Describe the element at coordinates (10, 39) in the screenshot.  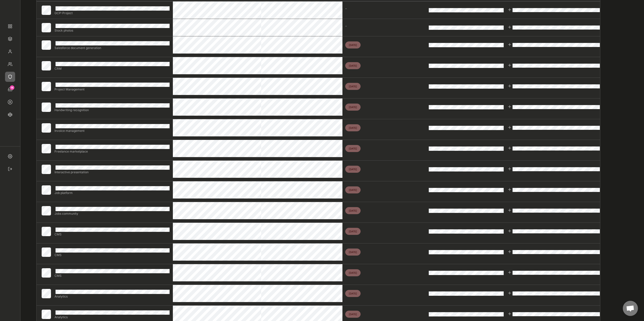
I see `div: Apps` at that location.